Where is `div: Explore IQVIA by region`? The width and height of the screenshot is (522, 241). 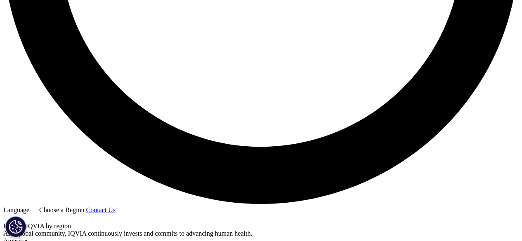 div: Explore IQVIA by region is located at coordinates (261, 227).